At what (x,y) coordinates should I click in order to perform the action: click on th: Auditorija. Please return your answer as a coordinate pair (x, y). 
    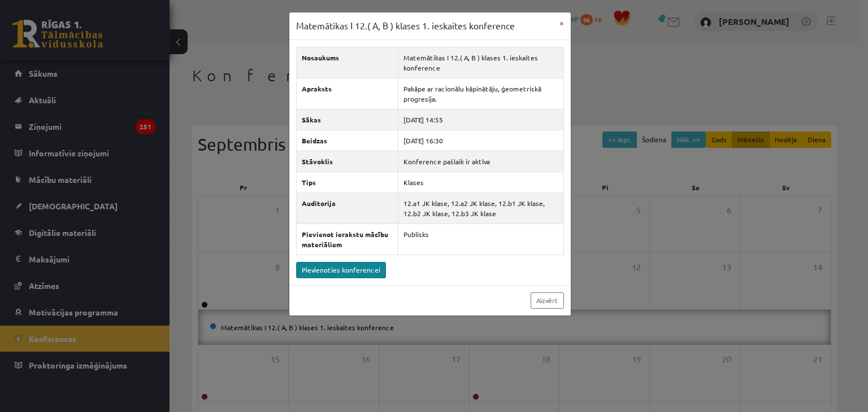
    Looking at the image, I should click on (347, 208).